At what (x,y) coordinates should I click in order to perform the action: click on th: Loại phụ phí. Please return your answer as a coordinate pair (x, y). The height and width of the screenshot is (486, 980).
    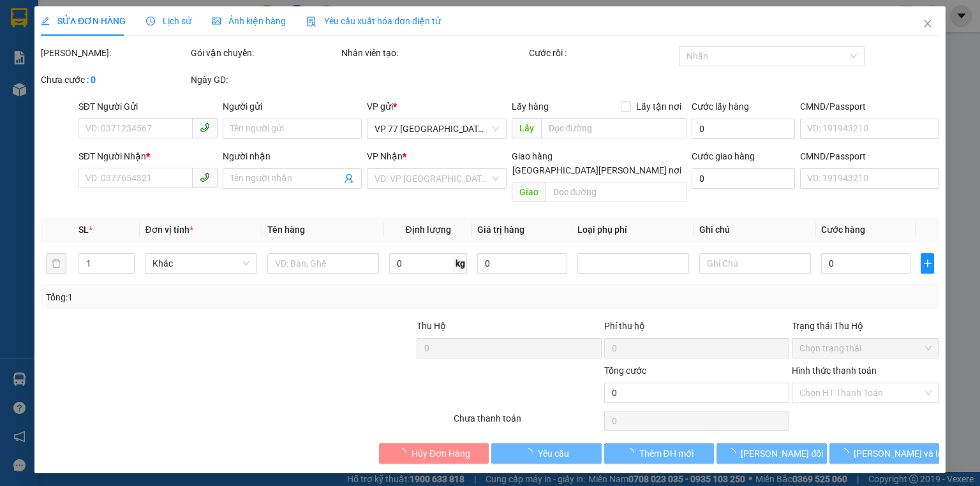
    Looking at the image, I should click on (633, 229).